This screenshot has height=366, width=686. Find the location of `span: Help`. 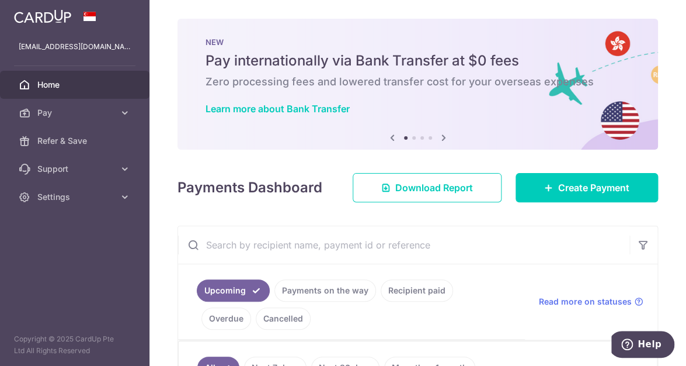

span: Help is located at coordinates (38, 13).